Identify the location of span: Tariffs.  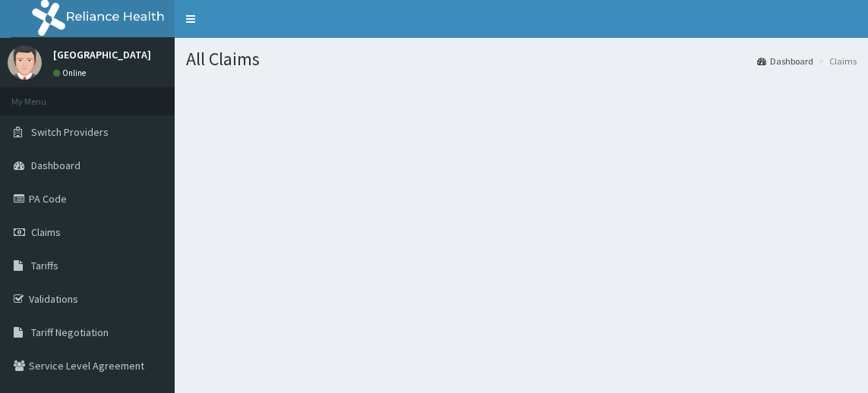
(45, 266).